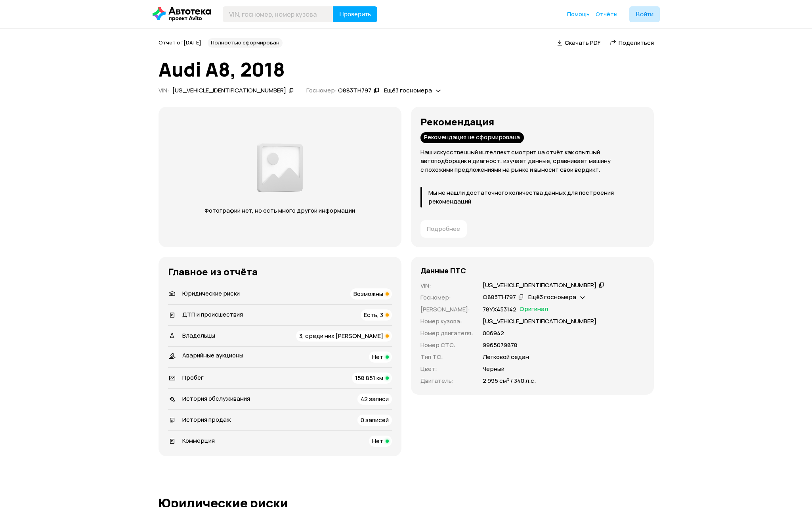 The image size is (812, 507). I want to click on p: Двигатель :, so click(446, 381).